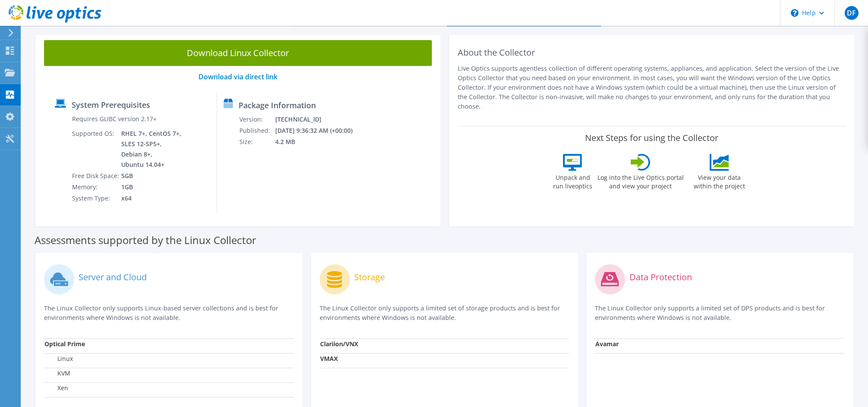  What do you see at coordinates (56, 388) in the screenshot?
I see `label: Xen` at bounding box center [56, 388].